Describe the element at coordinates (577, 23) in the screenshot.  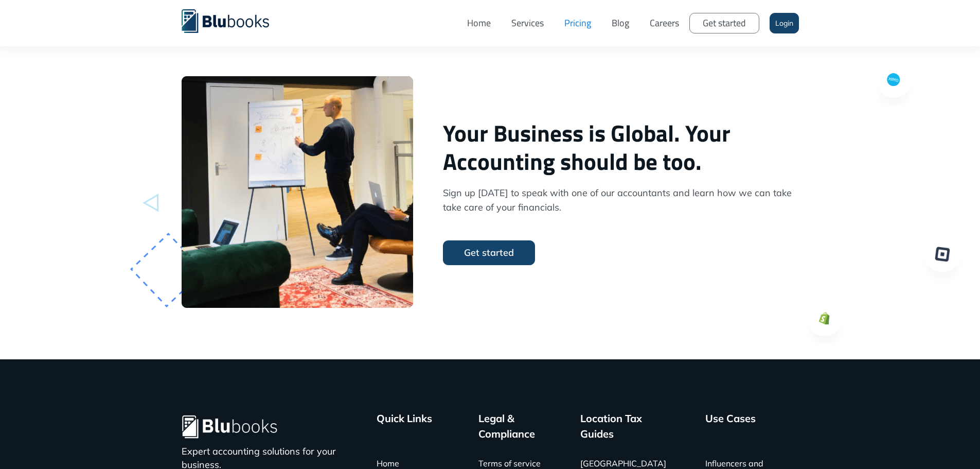
I see `a: Pricing` at that location.